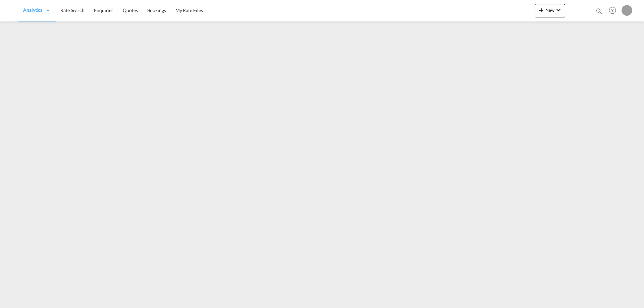 This screenshot has height=308, width=644. I want to click on span: My Rate Files, so click(190, 10).